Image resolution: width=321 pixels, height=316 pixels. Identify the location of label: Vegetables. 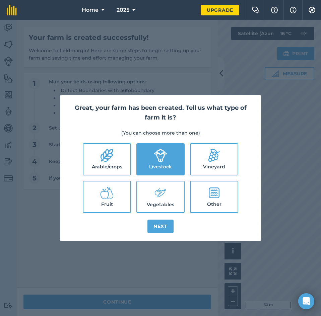
(160, 197).